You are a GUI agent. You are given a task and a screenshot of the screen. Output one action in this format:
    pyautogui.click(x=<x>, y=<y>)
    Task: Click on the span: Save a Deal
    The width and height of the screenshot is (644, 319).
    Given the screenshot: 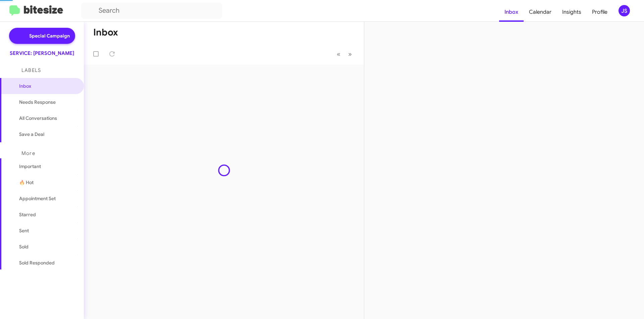 What is the action you would take?
    pyautogui.click(x=32, y=134)
    